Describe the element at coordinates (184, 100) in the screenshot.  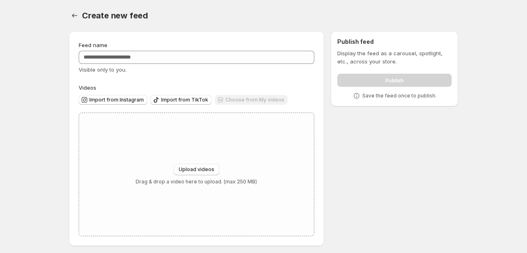
I see `span: Import from TikTok` at that location.